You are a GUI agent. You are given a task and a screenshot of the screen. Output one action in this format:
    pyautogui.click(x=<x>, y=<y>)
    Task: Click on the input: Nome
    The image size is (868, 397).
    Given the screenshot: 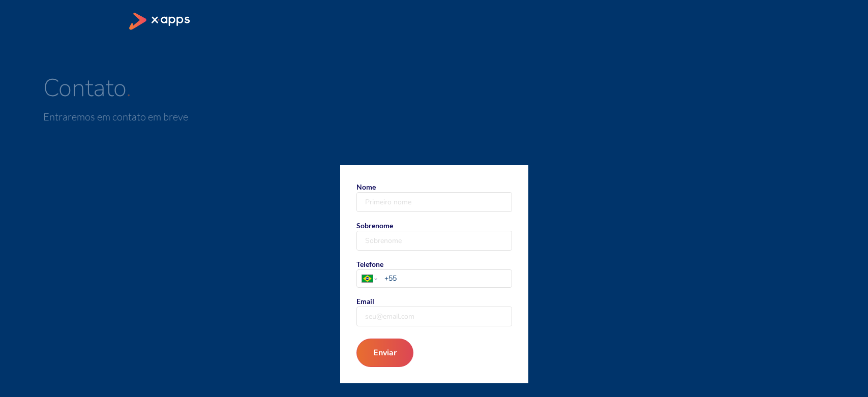 What is the action you would take?
    pyautogui.click(x=435, y=202)
    